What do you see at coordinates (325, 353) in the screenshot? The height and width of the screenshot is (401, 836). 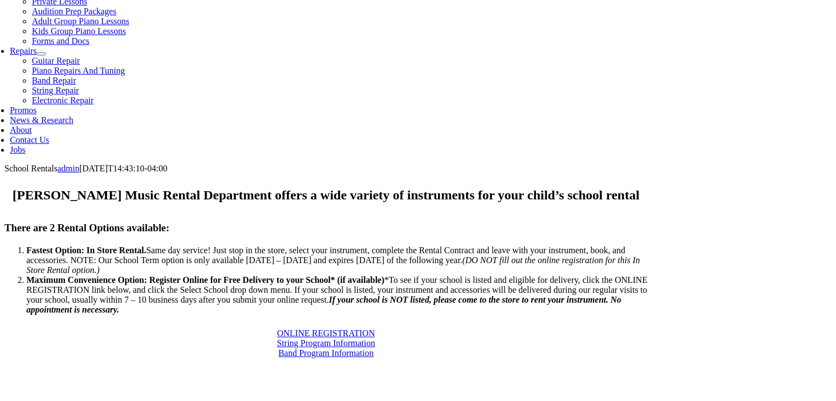 I see `span: Band Program Information` at bounding box center [325, 353].